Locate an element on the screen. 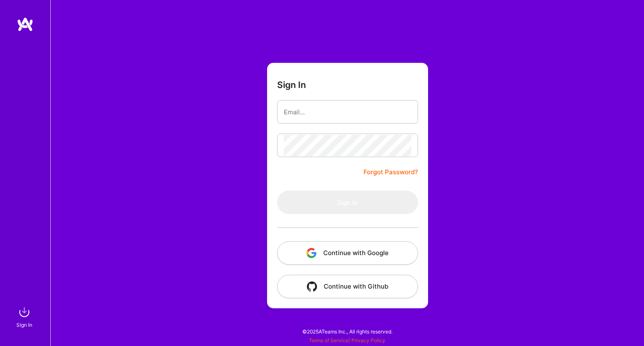  button: Continue with Google is located at coordinates (347, 253).